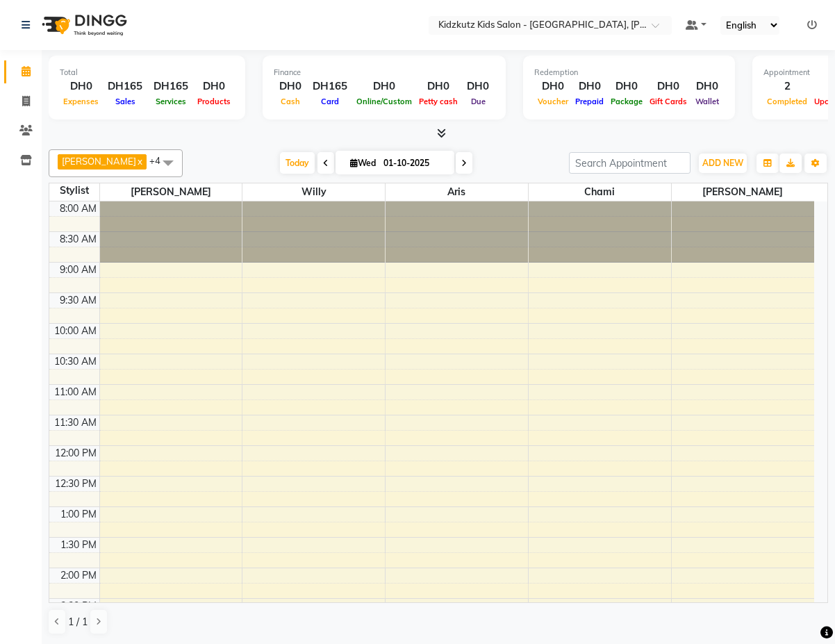  Describe the element at coordinates (160, 161) in the screenshot. I see `span: +4` at that location.